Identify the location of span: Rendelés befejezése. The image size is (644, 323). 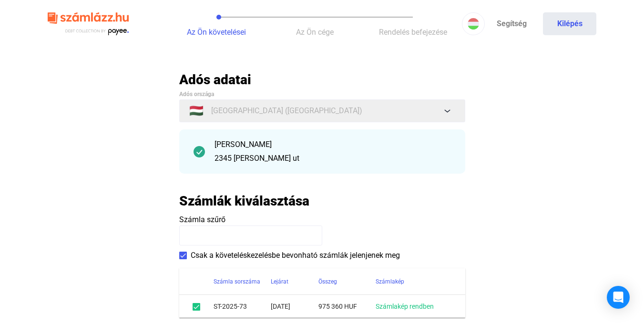
(413, 32).